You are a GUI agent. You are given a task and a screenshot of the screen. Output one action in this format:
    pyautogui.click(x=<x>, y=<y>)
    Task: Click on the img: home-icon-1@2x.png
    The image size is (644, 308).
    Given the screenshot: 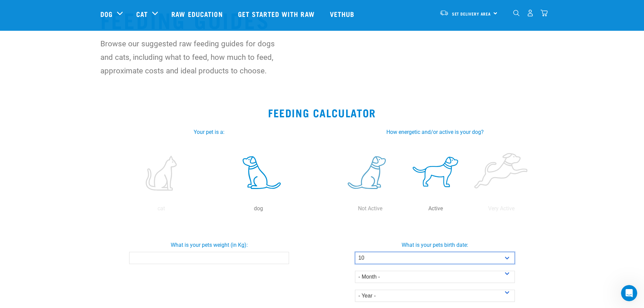 What is the action you would take?
    pyautogui.click(x=516, y=13)
    